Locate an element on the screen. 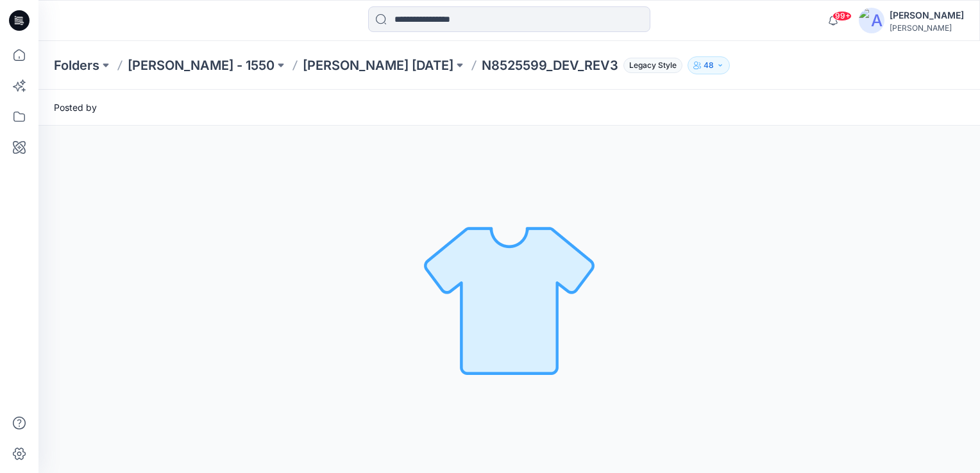 The image size is (980, 473). button: Legacy Style is located at coordinates (650, 65).